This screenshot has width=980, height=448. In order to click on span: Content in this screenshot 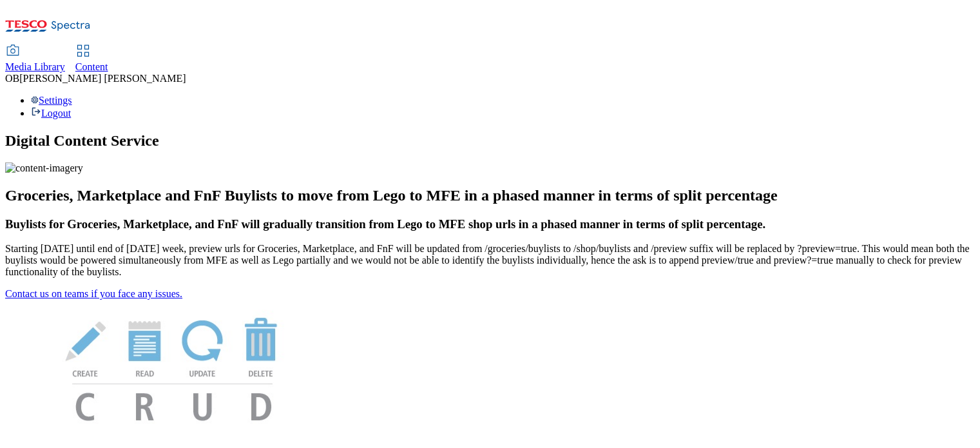, I will do `click(92, 67)`.